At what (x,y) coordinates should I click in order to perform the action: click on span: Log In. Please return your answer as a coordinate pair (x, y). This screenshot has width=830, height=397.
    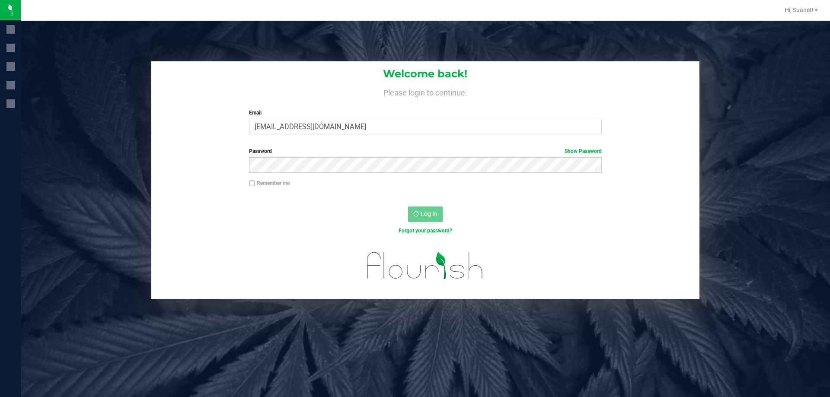
    Looking at the image, I should click on (429, 214).